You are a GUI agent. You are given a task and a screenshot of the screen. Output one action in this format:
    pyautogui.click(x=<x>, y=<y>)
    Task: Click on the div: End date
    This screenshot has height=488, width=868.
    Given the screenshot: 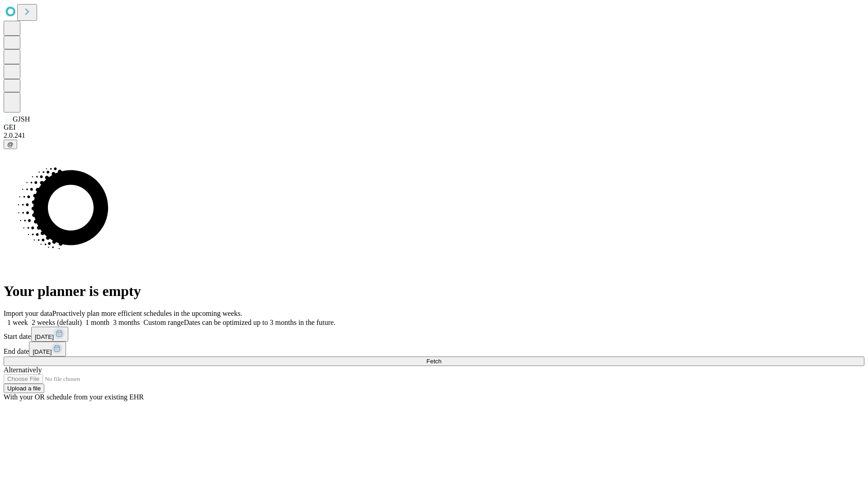 What is the action you would take?
    pyautogui.click(x=434, y=349)
    